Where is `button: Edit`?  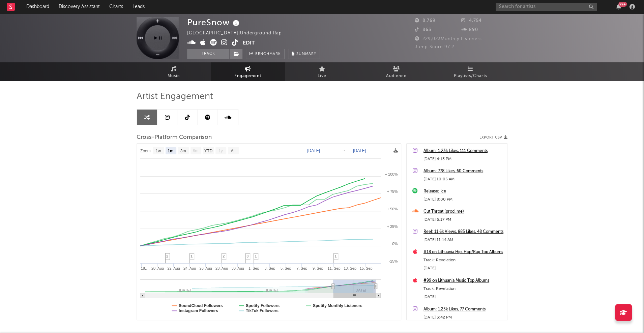 button: Edit is located at coordinates (249, 43).